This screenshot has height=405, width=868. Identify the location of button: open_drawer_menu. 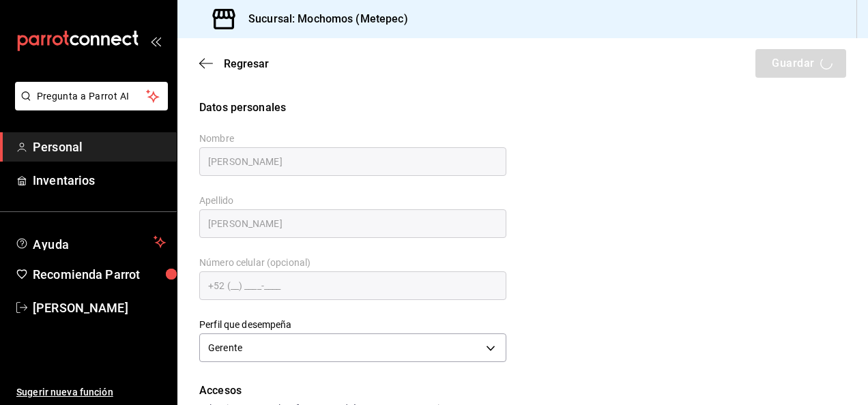
(156, 41).